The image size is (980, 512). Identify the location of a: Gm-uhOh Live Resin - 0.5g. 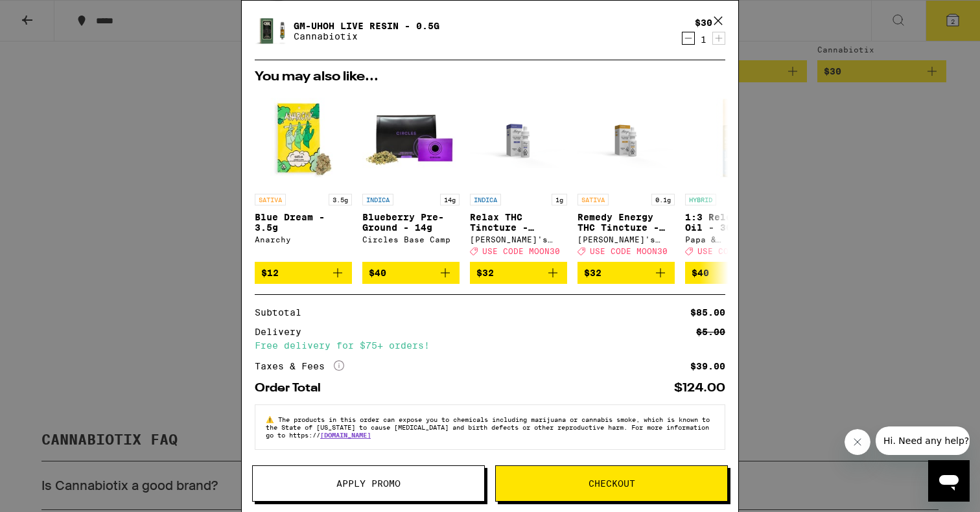
(366, 26).